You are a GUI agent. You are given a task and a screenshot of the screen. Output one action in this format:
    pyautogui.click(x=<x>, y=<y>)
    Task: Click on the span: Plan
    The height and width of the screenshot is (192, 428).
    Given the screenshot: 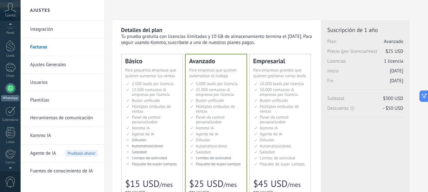 What is the action you would take?
    pyautogui.click(x=365, y=43)
    